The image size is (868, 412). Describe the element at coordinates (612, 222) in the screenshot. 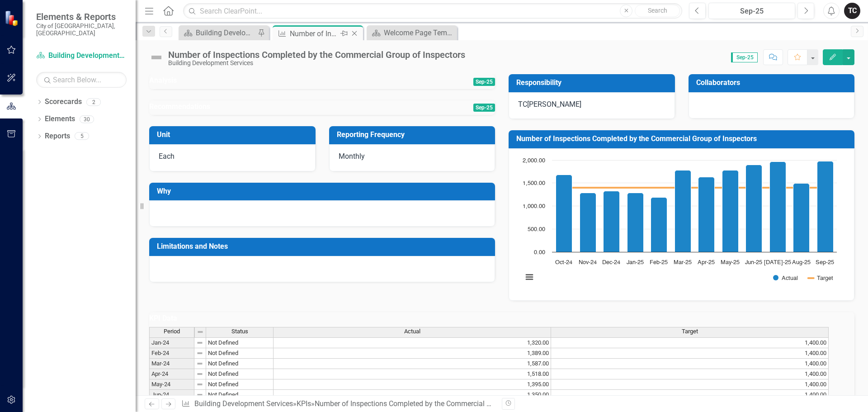

I see `path: Dec-24, 1,324. Actual.` at that location.